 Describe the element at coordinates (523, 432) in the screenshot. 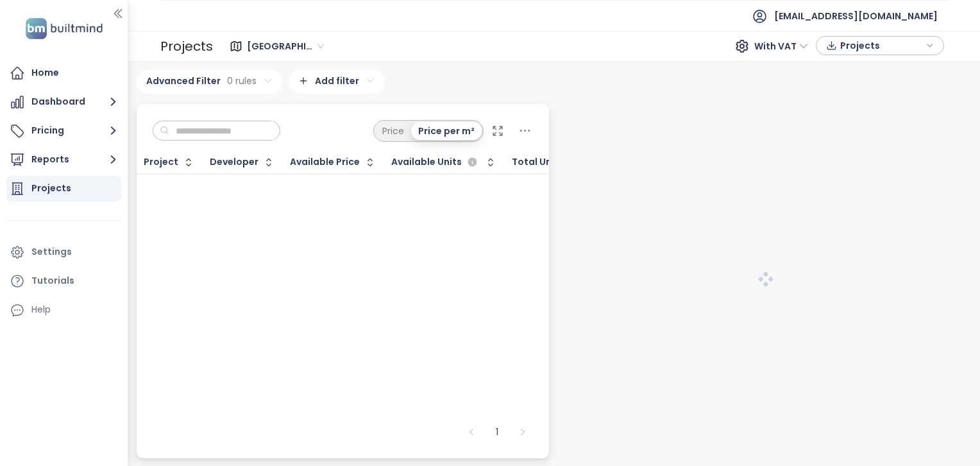

I see `span: right` at that location.